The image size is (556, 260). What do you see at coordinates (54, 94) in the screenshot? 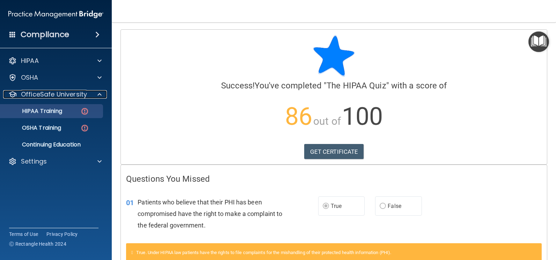
I see `p: OfficeSafe University` at bounding box center [54, 94].